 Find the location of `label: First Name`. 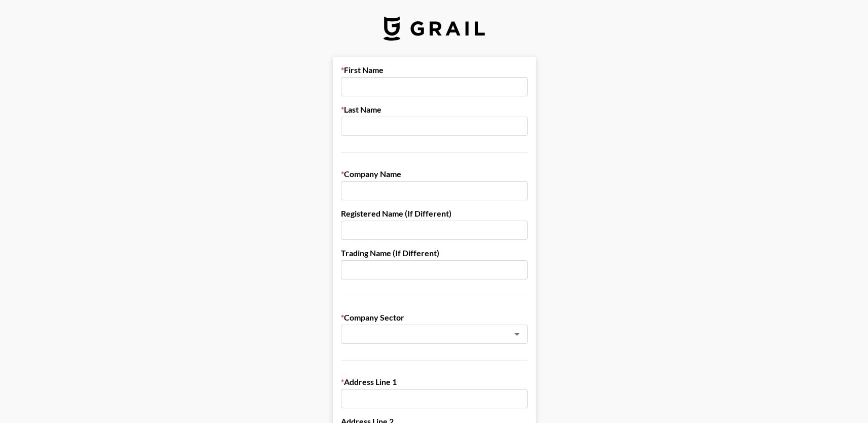

label: First Name is located at coordinates (434, 70).